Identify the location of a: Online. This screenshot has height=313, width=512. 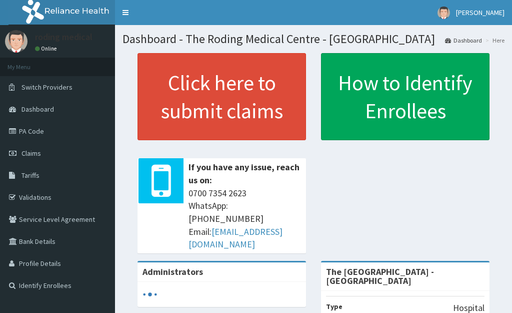
(47, 49).